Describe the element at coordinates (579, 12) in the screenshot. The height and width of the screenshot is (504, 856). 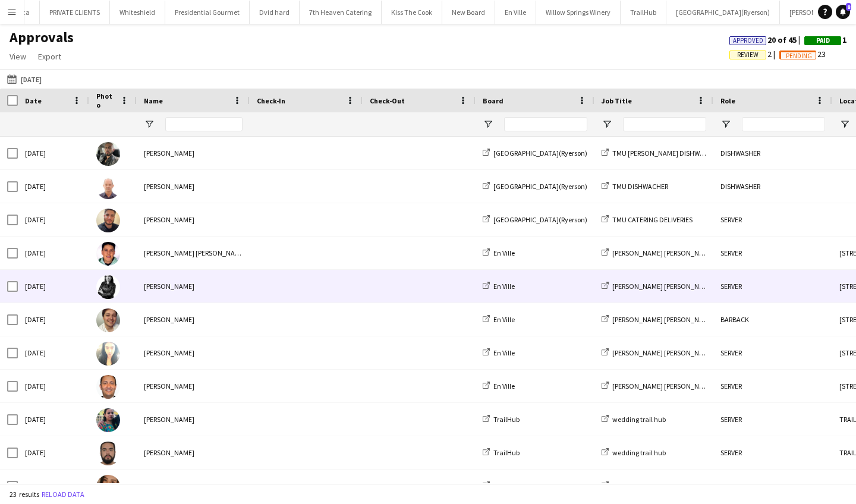
I see `button: Willow Springs Winery` at that location.